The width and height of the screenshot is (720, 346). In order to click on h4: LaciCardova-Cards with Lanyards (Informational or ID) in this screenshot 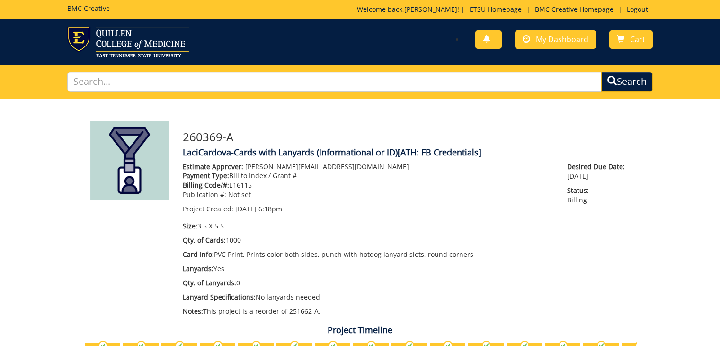, I will do `click(406, 153)`.